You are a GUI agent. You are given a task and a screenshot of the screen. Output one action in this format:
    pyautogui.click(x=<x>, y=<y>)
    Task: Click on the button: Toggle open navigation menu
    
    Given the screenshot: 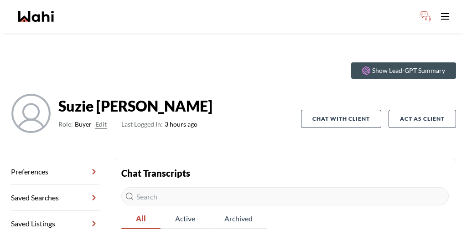 What is the action you would take?
    pyautogui.click(x=445, y=16)
    